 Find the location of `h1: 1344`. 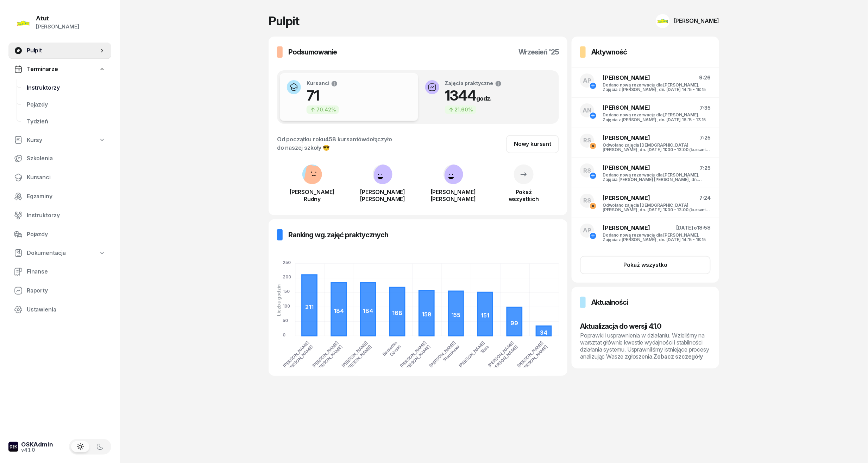

h1: 1344 is located at coordinates (473, 95).